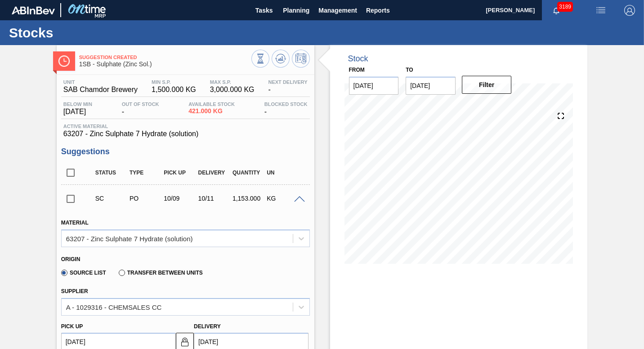  I want to click on span: Unit, so click(100, 82).